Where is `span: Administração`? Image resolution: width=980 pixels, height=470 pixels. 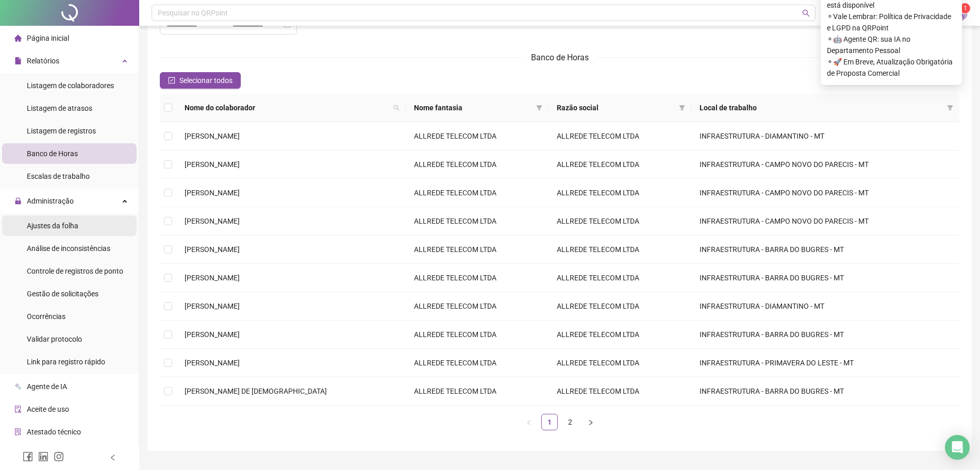 span: Administração is located at coordinates (50, 201).